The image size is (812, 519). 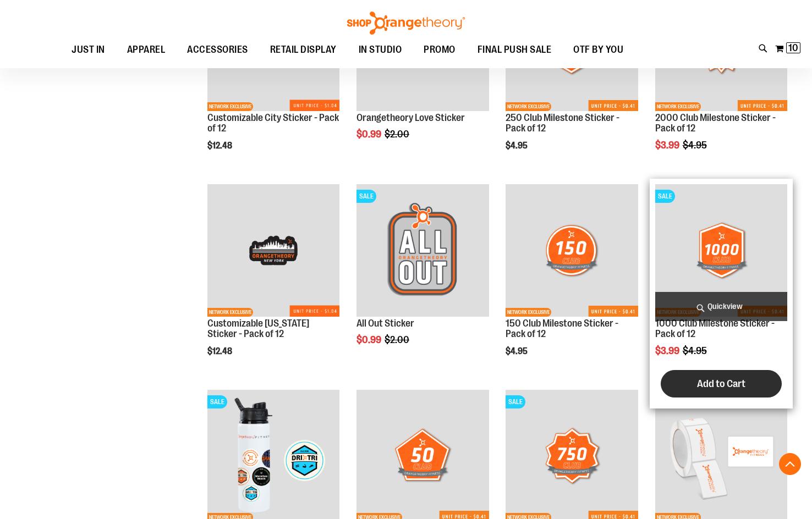 What do you see at coordinates (422, 251) in the screenshot?
I see `a: Product image for All Out StickerSALE` at bounding box center [422, 251].